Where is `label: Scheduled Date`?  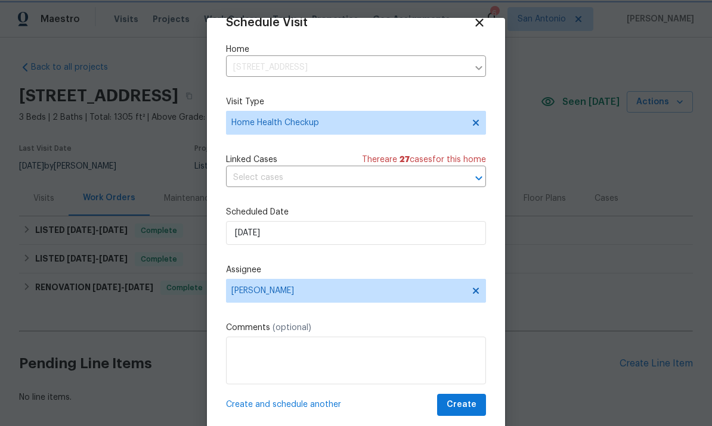
label: Scheduled Date is located at coordinates (356, 212).